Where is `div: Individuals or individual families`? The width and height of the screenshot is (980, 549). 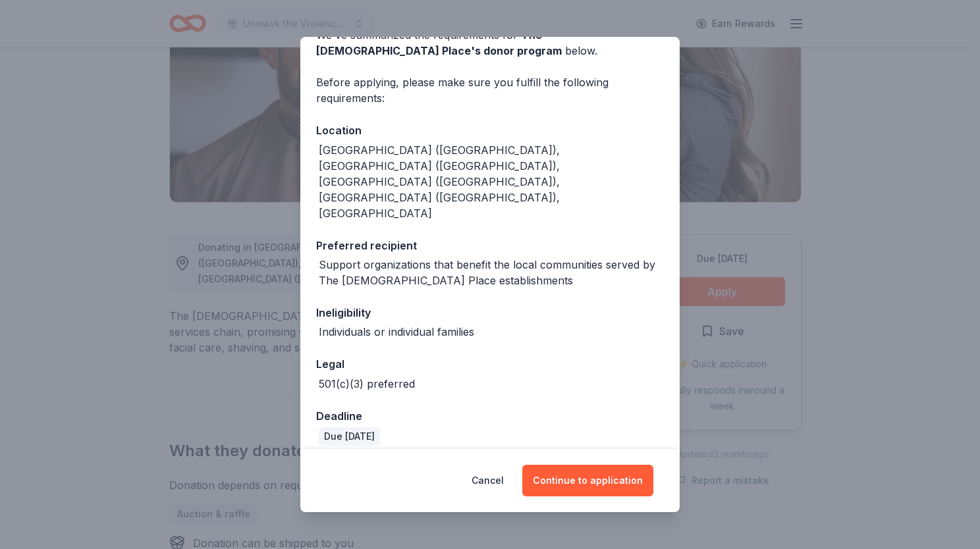
div: Individuals or individual families is located at coordinates (396, 332).